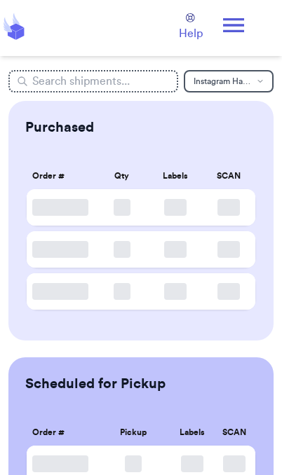  What do you see at coordinates (133, 432) in the screenshot?
I see `th: Pickup` at bounding box center [133, 432].